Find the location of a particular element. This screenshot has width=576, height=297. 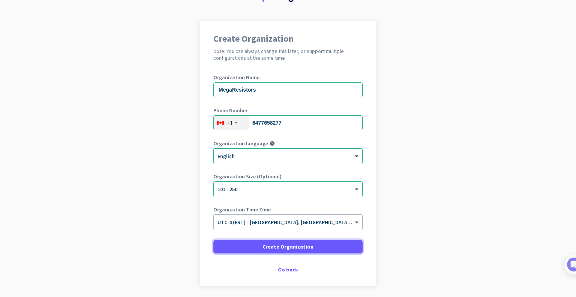

div: Go back is located at coordinates (288, 269).